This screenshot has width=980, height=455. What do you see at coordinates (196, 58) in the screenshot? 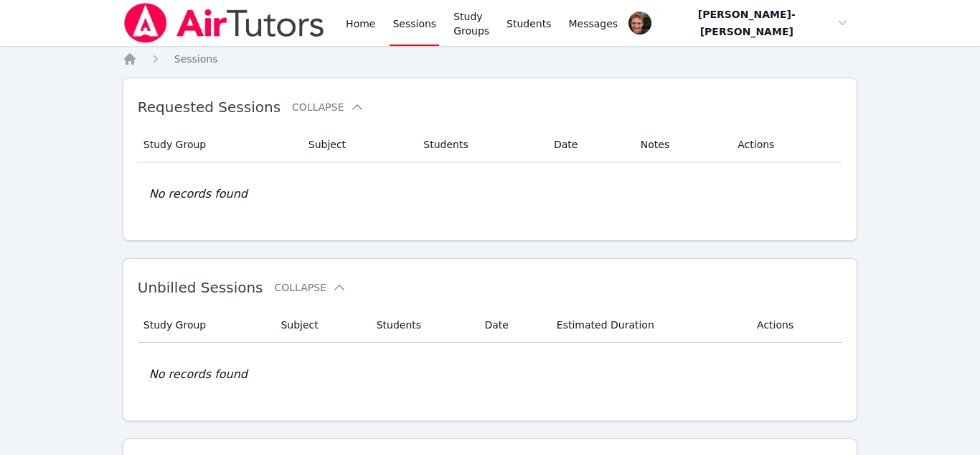
I see `a: Sessions` at bounding box center [196, 58].